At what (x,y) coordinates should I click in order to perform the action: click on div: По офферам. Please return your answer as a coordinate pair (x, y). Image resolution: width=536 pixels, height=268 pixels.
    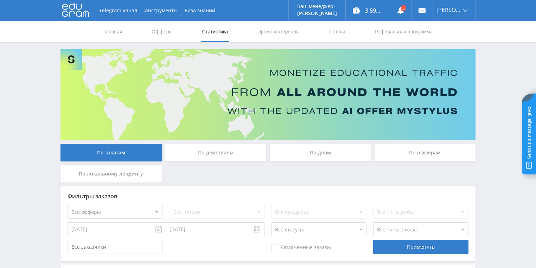
    Looking at the image, I should click on (425, 153).